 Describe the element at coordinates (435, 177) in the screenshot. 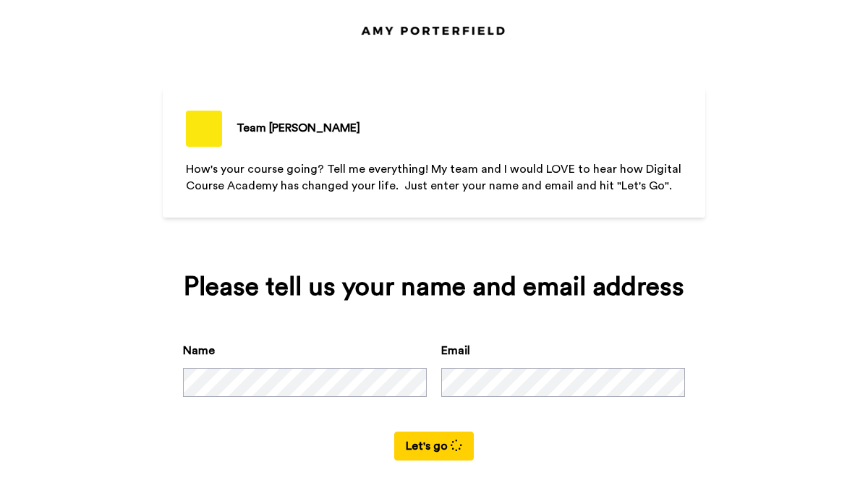

I see `span: How's your course going? Tell me everything! My team and I would LOVE to hear how Digital Course ...` at that location.